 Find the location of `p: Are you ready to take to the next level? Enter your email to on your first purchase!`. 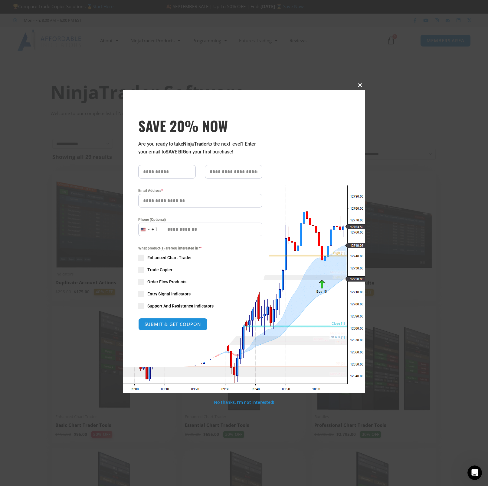

p: Are you ready to take to the next level? Enter your email to on your first purchase! is located at coordinates (200, 148).